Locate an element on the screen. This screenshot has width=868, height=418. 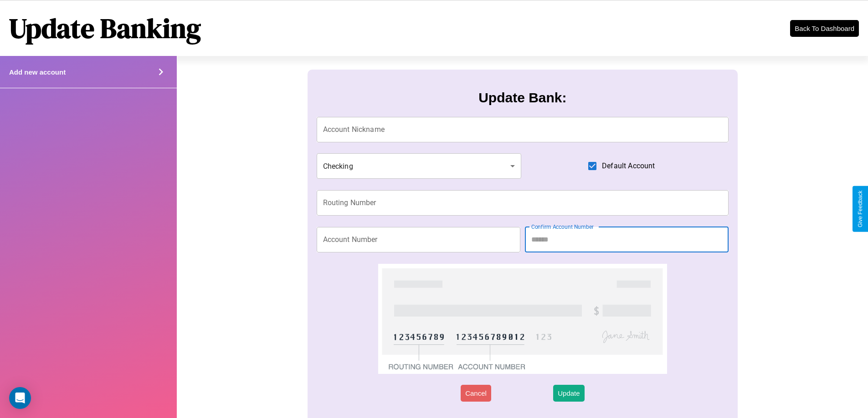
img: check is located at coordinates (522, 319).